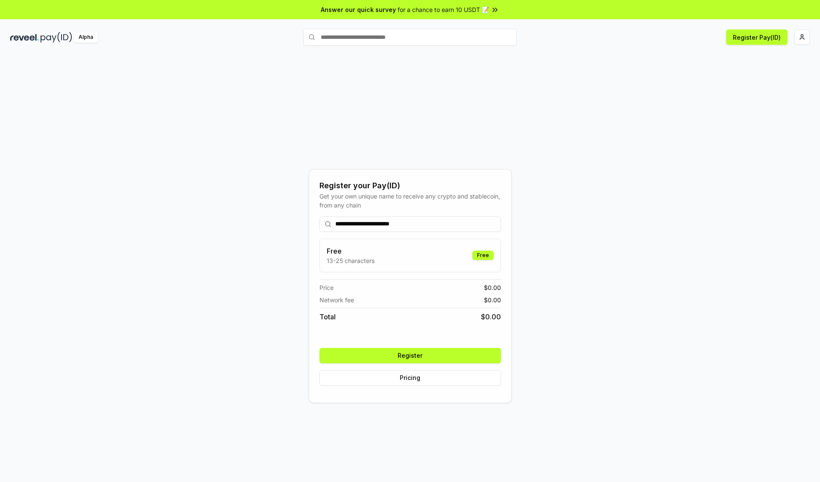 The width and height of the screenshot is (820, 482). Describe the element at coordinates (337, 300) in the screenshot. I see `span: Network fee` at that location.